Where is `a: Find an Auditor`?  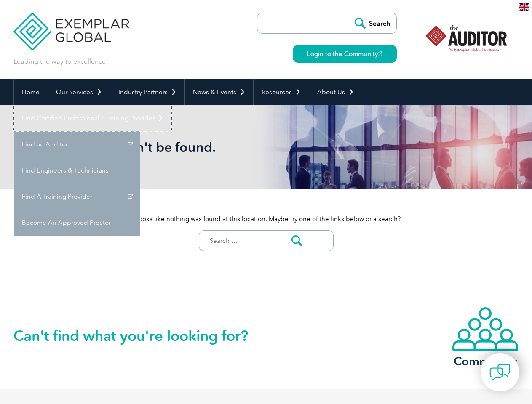 a: Find an Auditor is located at coordinates (77, 144).